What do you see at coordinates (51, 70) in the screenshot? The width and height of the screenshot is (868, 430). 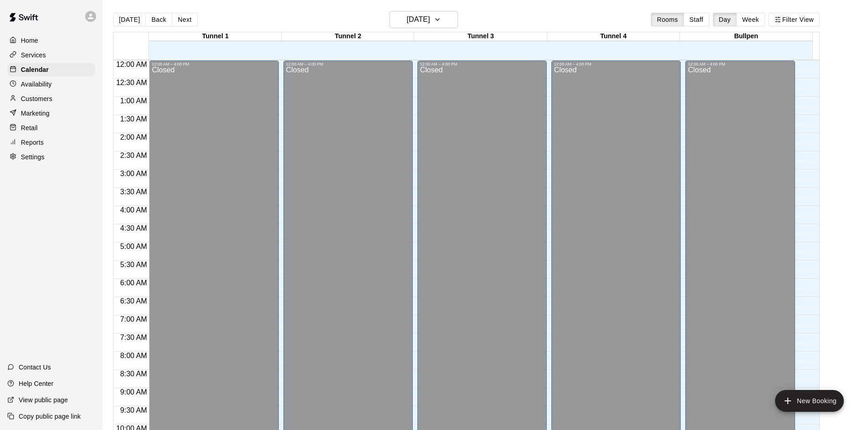 I see `a: Calendar` at bounding box center [51, 70].